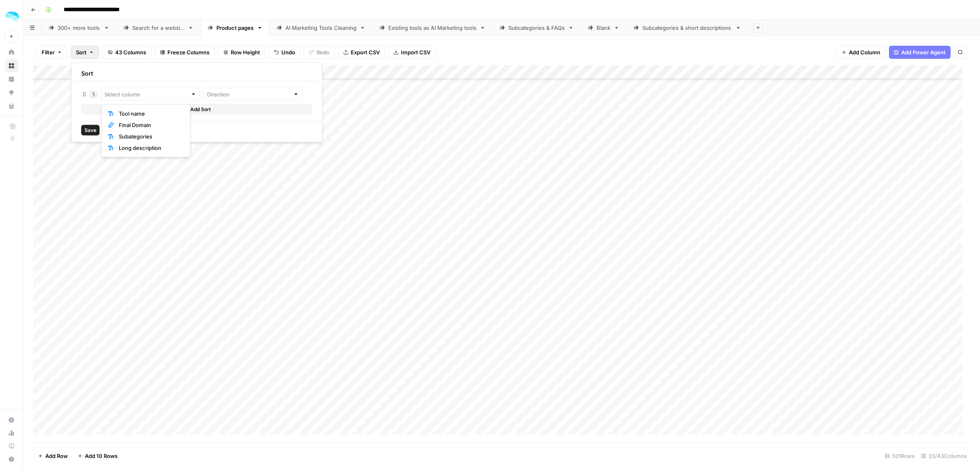 The width and height of the screenshot is (980, 469). I want to click on span: 43 Columns, so click(131, 53).